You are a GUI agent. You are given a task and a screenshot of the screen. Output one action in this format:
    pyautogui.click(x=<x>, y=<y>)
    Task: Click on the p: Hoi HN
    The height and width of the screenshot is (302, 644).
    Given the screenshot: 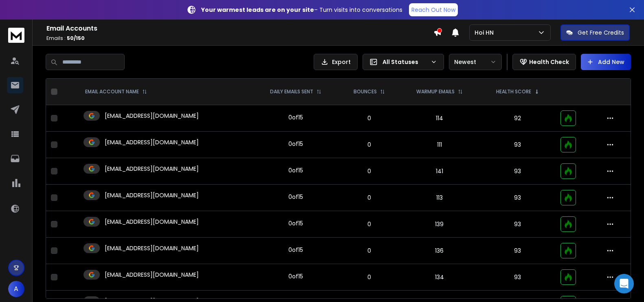 What is the action you would take?
    pyautogui.click(x=486, y=32)
    